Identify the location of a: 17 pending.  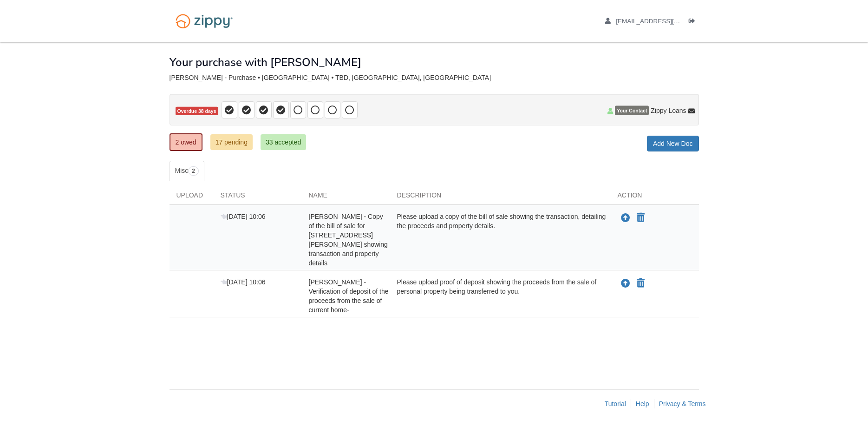
(232, 143).